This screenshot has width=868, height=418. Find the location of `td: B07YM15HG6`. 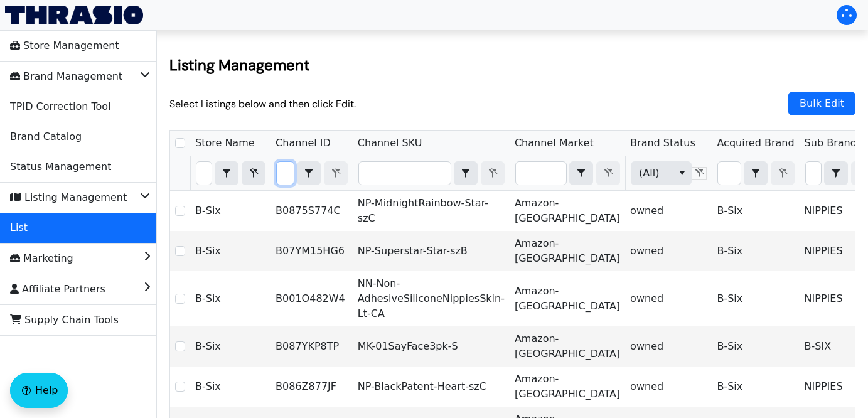

td: B07YM15HG6 is located at coordinates (312, 251).